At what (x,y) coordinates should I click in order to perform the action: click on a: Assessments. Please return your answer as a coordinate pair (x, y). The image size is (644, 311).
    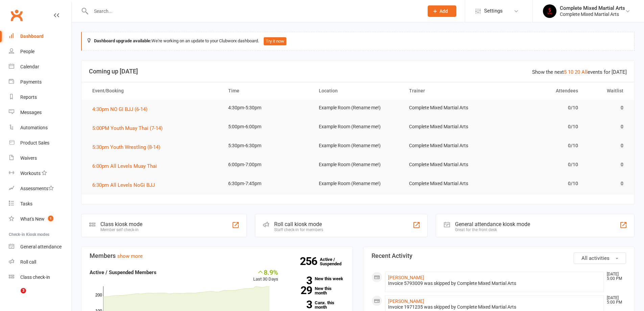
    Looking at the image, I should click on (40, 188).